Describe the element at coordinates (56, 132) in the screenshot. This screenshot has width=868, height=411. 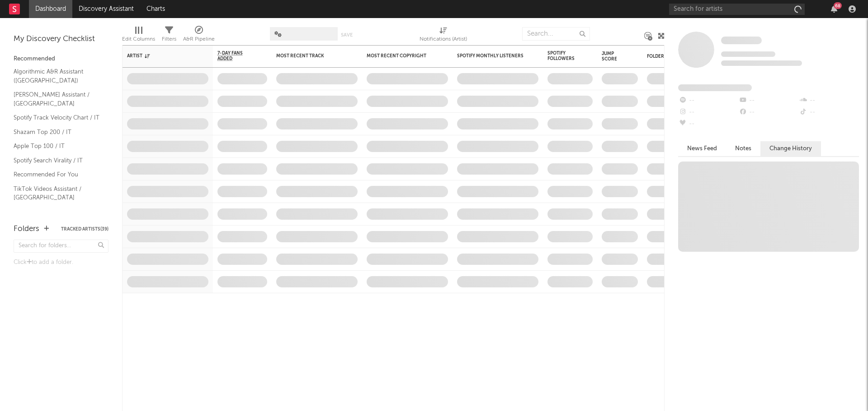
I see `a: Shazam Top 200 / IT` at that location.